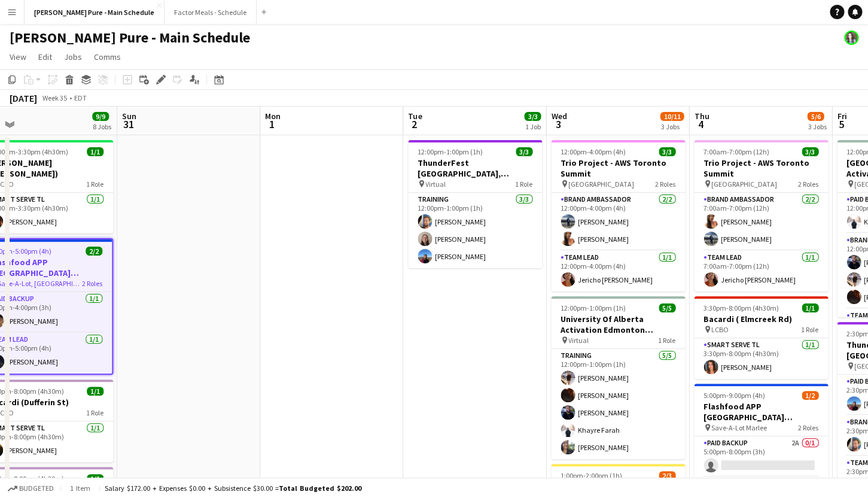 The height and width of the screenshot is (498, 868). Describe the element at coordinates (840, 124) in the screenshot. I see `span: 5` at that location.